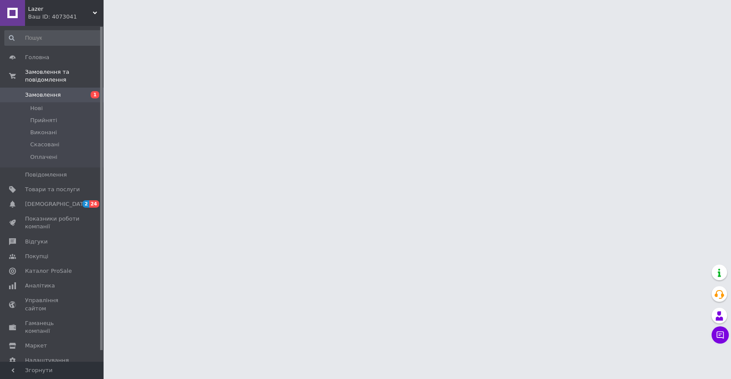 The image size is (731, 379). What do you see at coordinates (47, 360) in the screenshot?
I see `span: Налаштування` at bounding box center [47, 360].